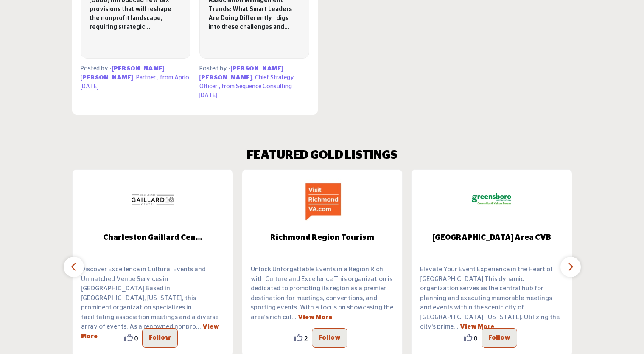 This screenshot has width=644, height=354. Describe the element at coordinates (322, 199) in the screenshot. I see `img: Richmond Region Tourism` at that location.